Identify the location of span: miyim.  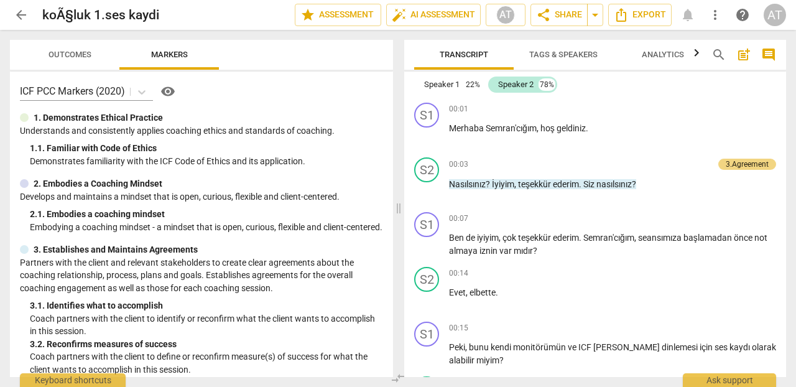
(488, 360).